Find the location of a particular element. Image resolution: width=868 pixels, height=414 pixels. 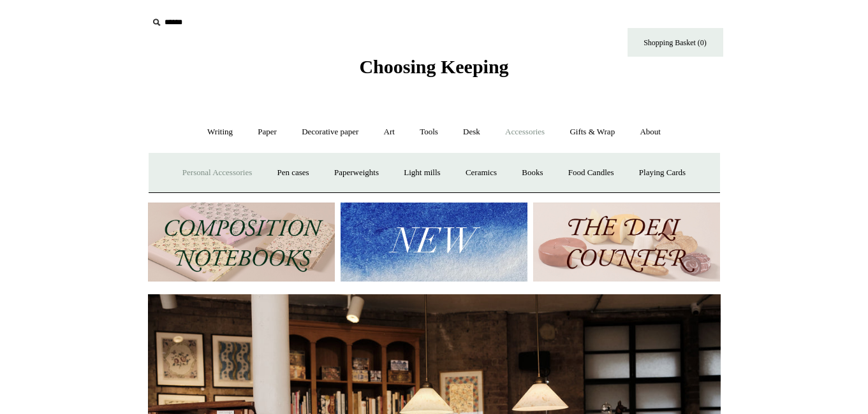

a: Choosing Keeping is located at coordinates (434, 71).